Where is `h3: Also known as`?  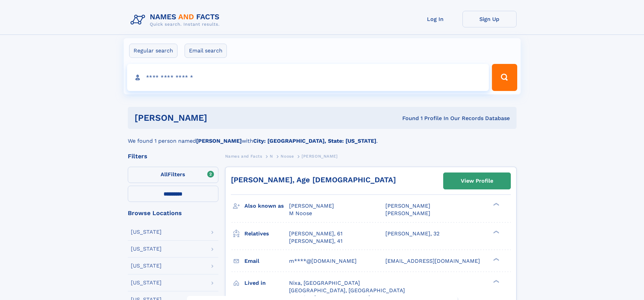 h3: Also known as is located at coordinates (267, 206).